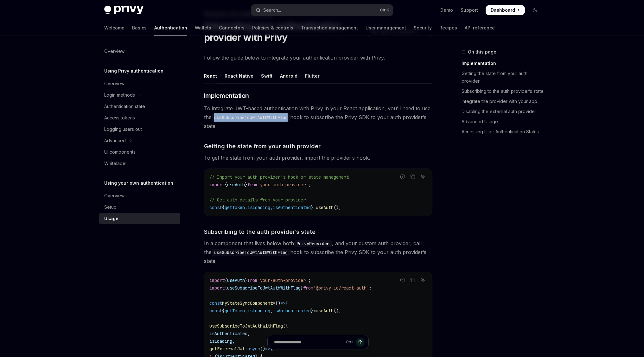 This screenshot has width=644, height=357. I want to click on a: Recipes, so click(449, 28).